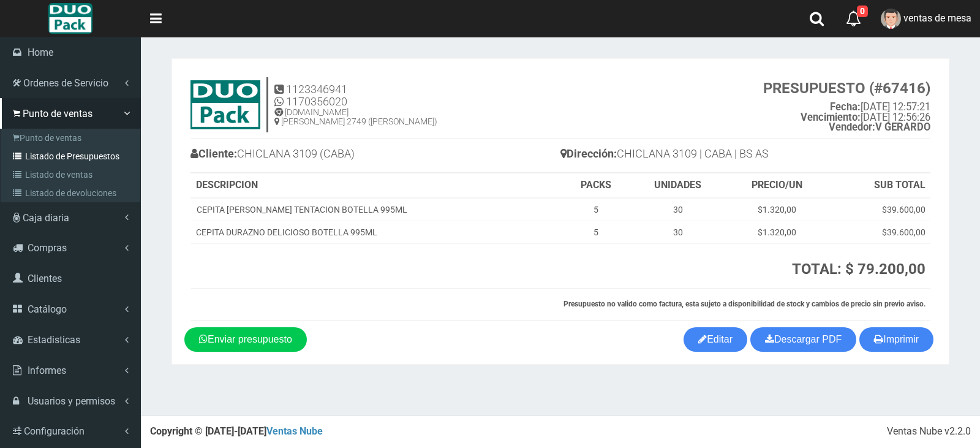  I want to click on td: CEPITA DURAZNO DELICIOSO BOTELLA 995ML, so click(377, 232).